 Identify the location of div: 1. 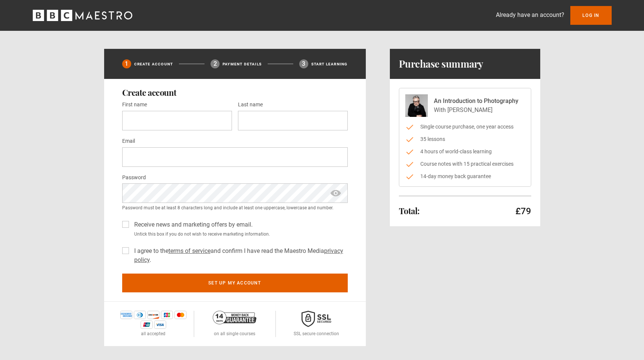
(127, 64).